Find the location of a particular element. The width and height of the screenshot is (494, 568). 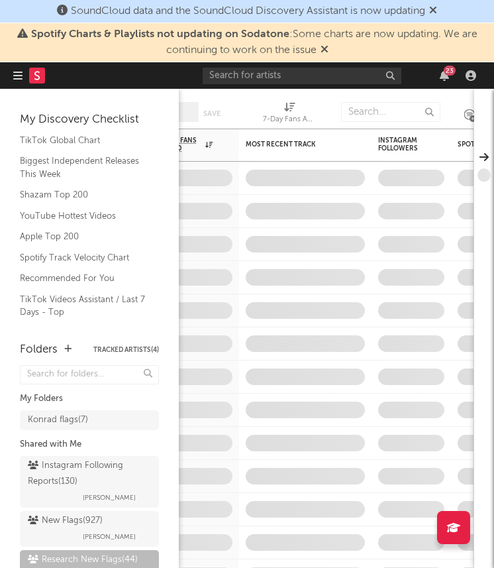

input: Search... is located at coordinates (391, 112).